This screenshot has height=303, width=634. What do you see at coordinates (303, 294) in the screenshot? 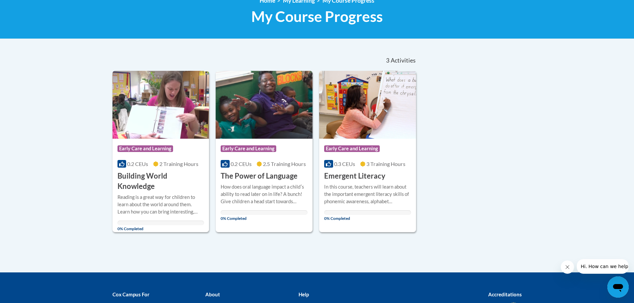
I see `b: Help` at bounding box center [303, 294].